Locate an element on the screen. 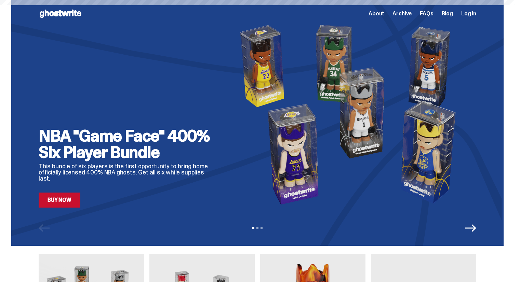 The height and width of the screenshot is (282, 520). a: Log in is located at coordinates (469, 14).